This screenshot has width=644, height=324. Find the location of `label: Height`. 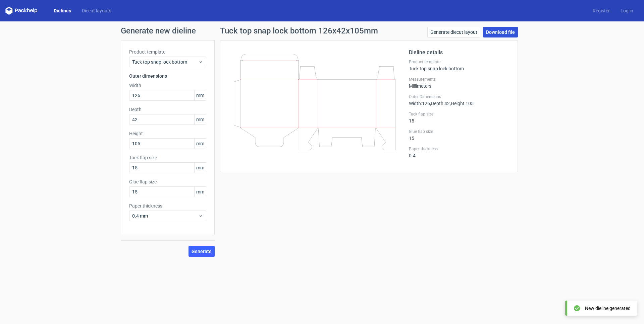

label: Height is located at coordinates (167, 134).